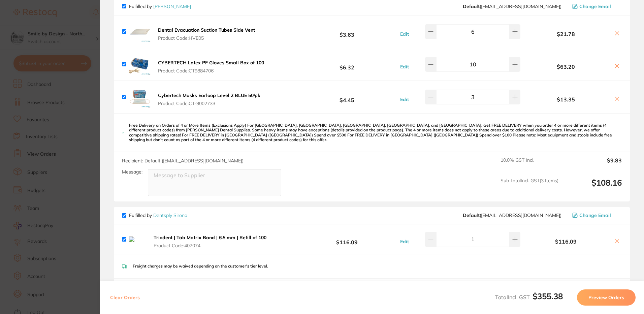  What do you see at coordinates (566, 67) in the screenshot?
I see `b: $63.20` at bounding box center [566, 67].